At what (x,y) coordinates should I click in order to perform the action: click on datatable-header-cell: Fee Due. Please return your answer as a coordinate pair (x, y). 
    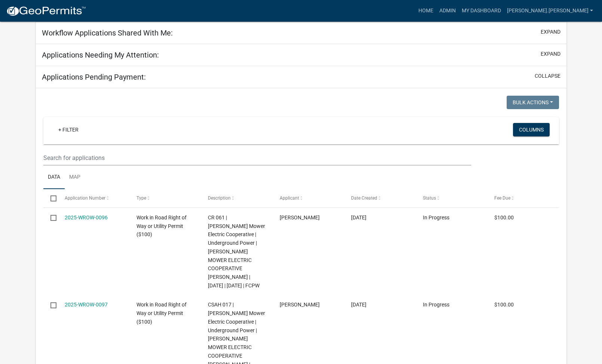
    Looking at the image, I should click on (523, 198).